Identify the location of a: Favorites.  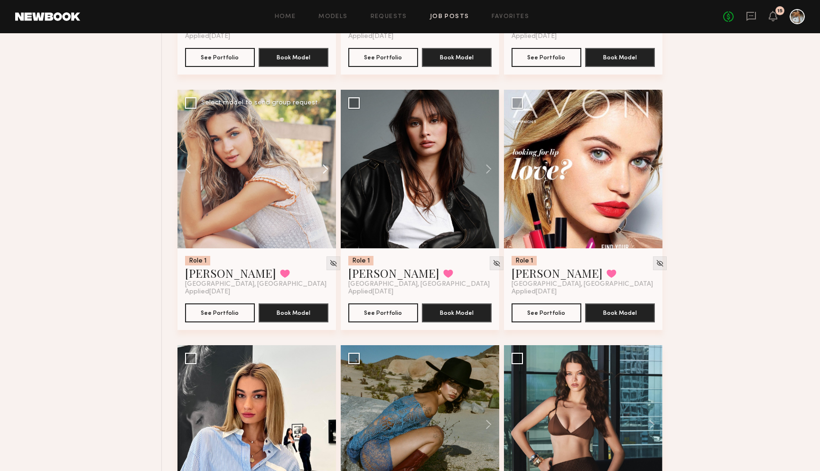
(510, 17).